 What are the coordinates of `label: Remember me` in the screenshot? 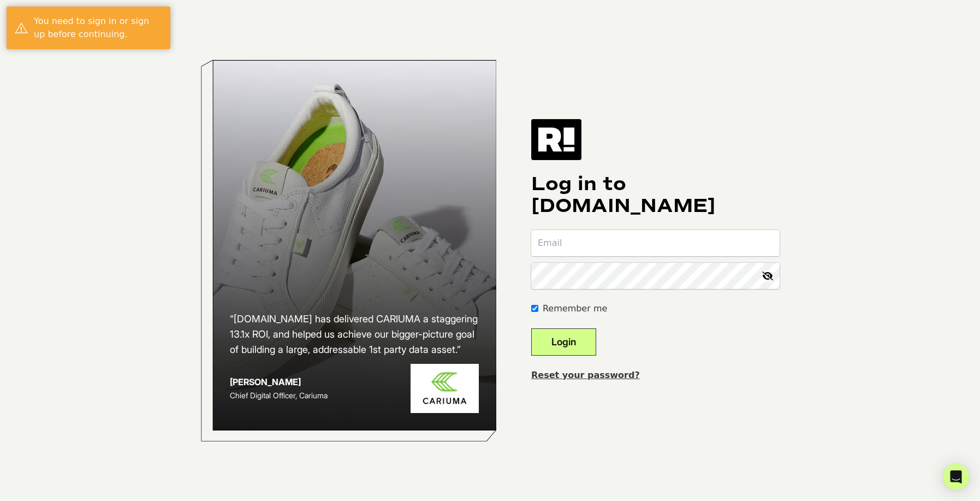 It's located at (575, 309).